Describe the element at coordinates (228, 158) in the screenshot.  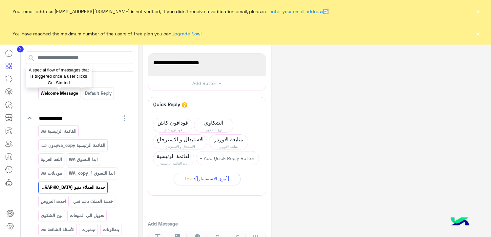
I see `button: + Add Quick Reply Button` at that location.